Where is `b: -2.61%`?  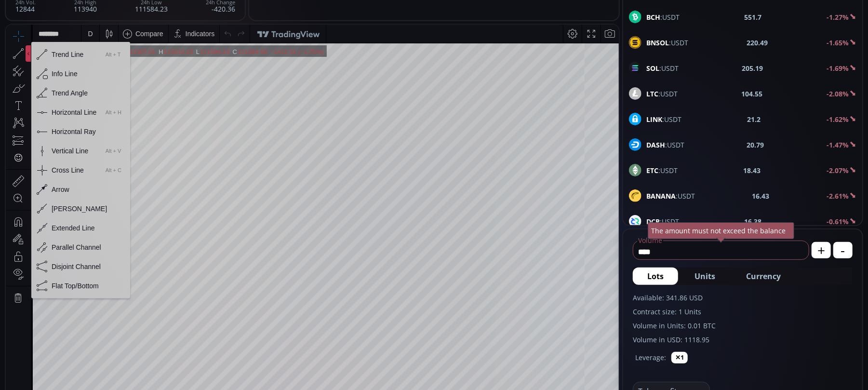 b: -2.61% is located at coordinates (838, 196).